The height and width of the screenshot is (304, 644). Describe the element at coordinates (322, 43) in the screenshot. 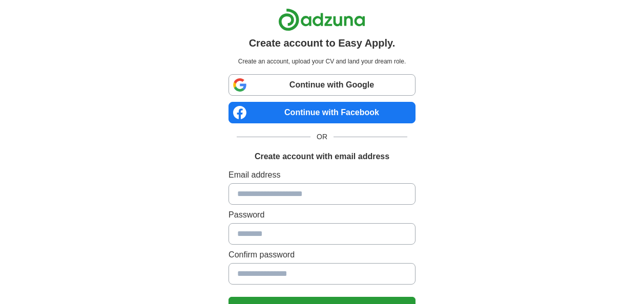

I see `h1: Create account to Easy Apply.` at that location.